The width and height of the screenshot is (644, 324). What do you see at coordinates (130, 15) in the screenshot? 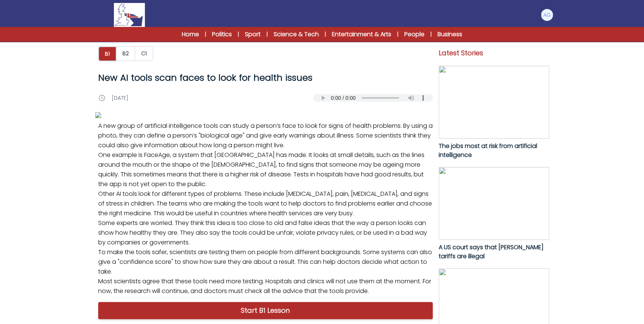
I see `a: Logo` at bounding box center [130, 15].